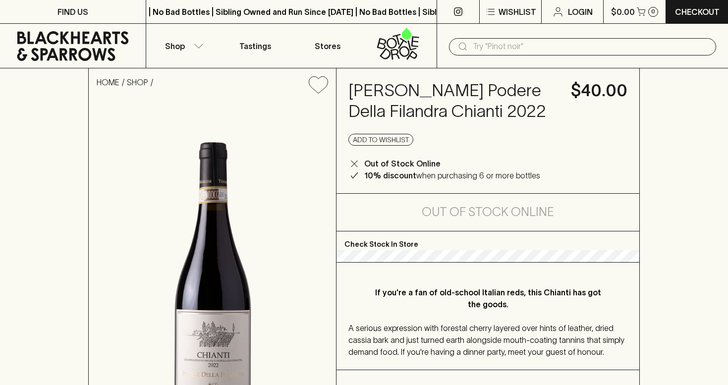 The width and height of the screenshot is (728, 385). Describe the element at coordinates (590, 47) in the screenshot. I see `input: Try "Pinot noir"` at that location.